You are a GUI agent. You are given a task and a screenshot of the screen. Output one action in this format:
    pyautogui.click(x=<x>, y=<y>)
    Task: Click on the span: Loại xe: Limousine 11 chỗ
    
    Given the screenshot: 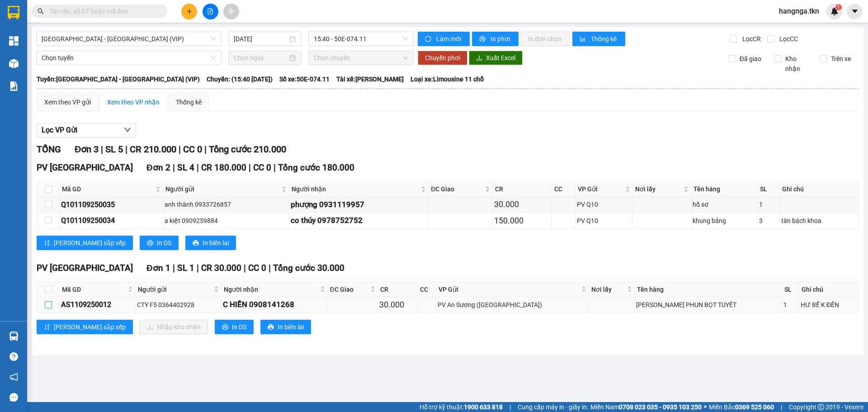 What is the action you would take?
    pyautogui.click(x=447, y=79)
    